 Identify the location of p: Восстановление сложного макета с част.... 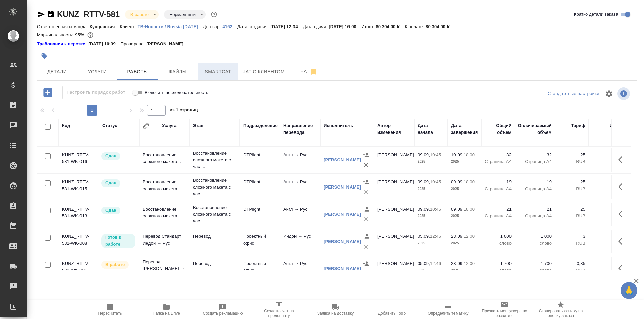
(215, 160).